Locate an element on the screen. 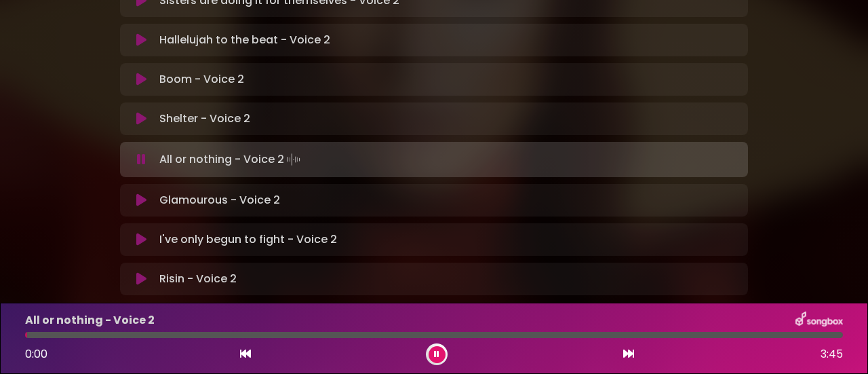 Image resolution: width=868 pixels, height=374 pixels. p: Risin - Voice 2 is located at coordinates (198, 279).